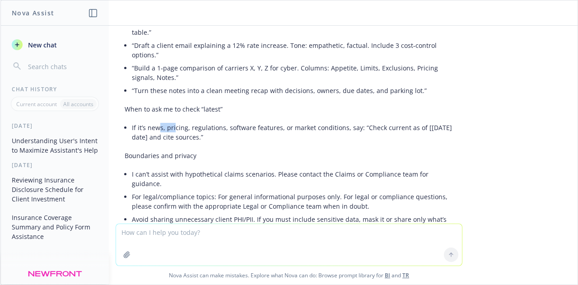  What do you see at coordinates (293, 132) in the screenshot?
I see `li: If it’s news, pricing, regulations, software features, or market conditions, say: “Check current ...` at bounding box center [293, 132].